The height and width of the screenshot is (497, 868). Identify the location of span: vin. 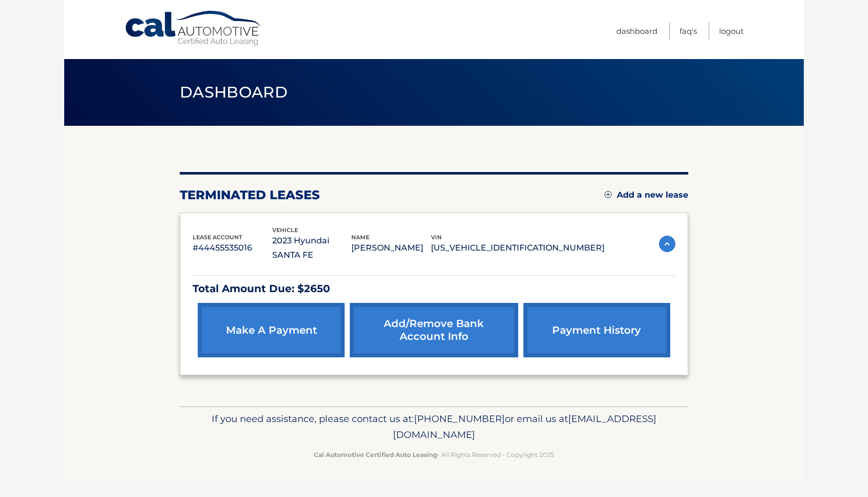
(436, 237).